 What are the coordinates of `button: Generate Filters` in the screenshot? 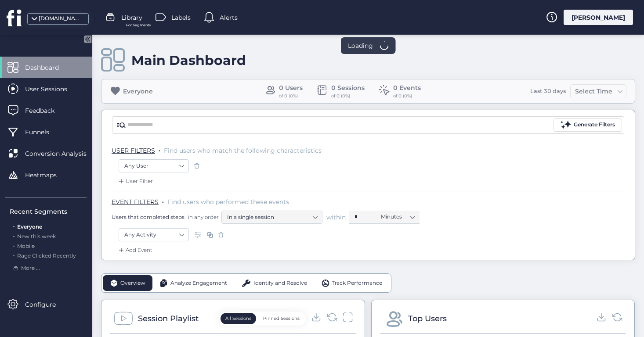 It's located at (588, 125).